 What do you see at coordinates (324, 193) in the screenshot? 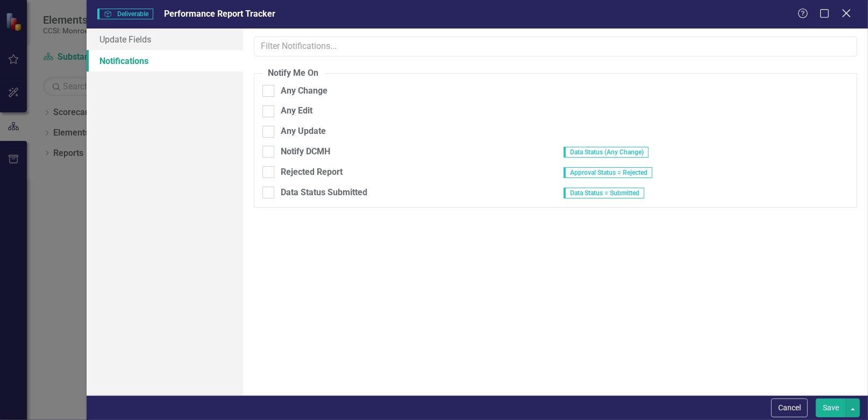
I see `div: Data Status Submitted` at bounding box center [324, 193].